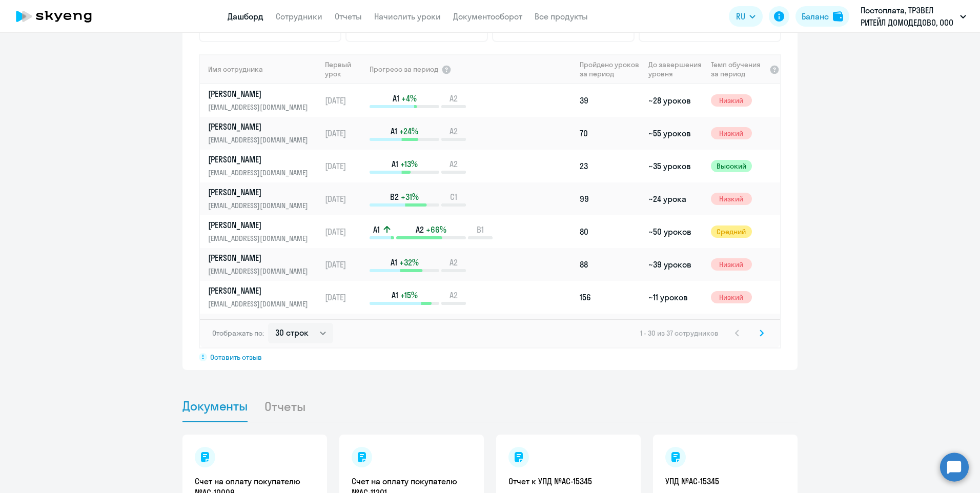 The image size is (980, 493). Describe the element at coordinates (675, 199) in the screenshot. I see `td: ~24 урока` at that location.